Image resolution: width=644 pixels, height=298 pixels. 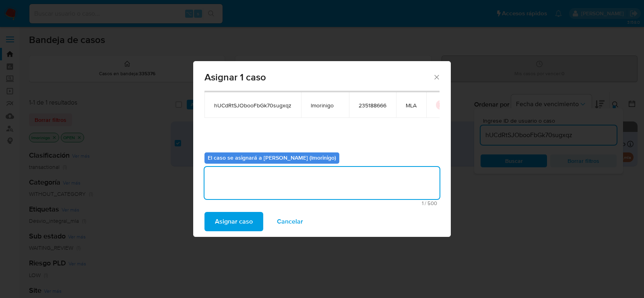 What do you see at coordinates (441, 105) in the screenshot?
I see `button: icon-button` at bounding box center [441, 105].